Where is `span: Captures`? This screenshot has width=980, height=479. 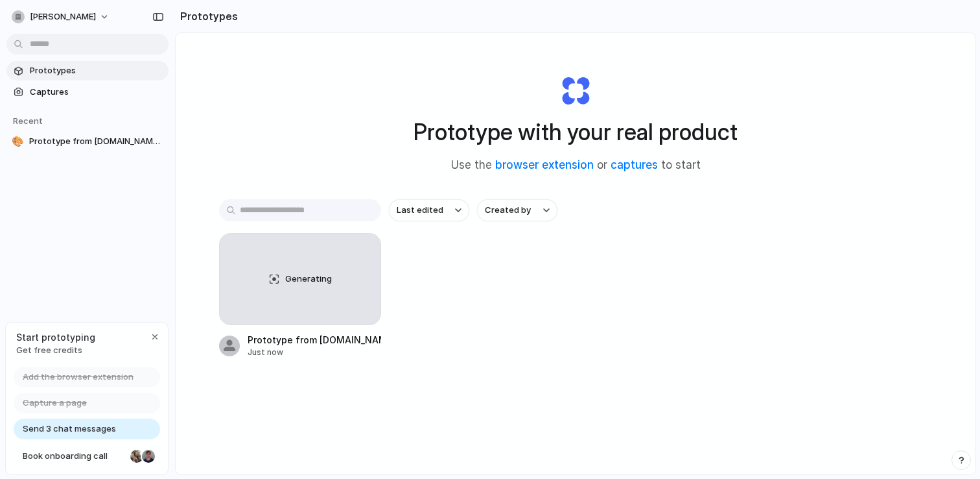
span: Captures is located at coordinates (97, 93).